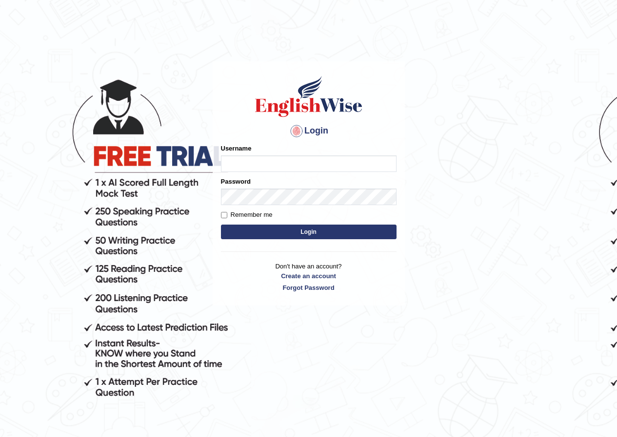  I want to click on label: Password, so click(236, 181).